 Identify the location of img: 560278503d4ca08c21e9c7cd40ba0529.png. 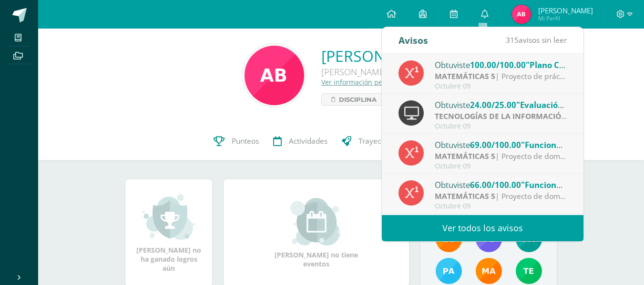
(488, 271).